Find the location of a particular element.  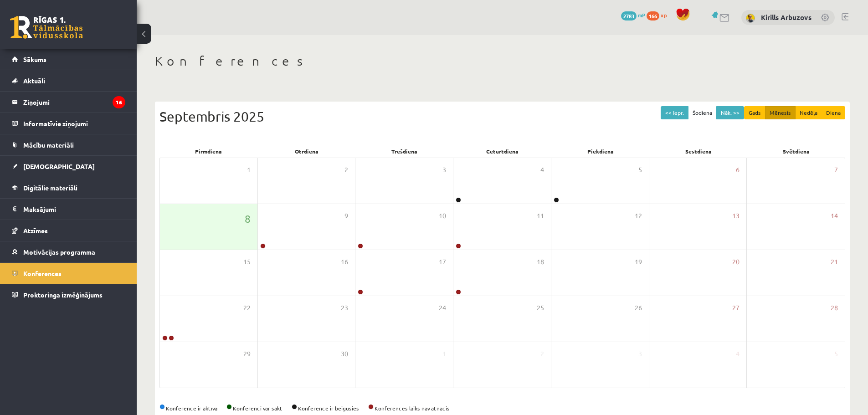

span: Sākums is located at coordinates (35, 60).